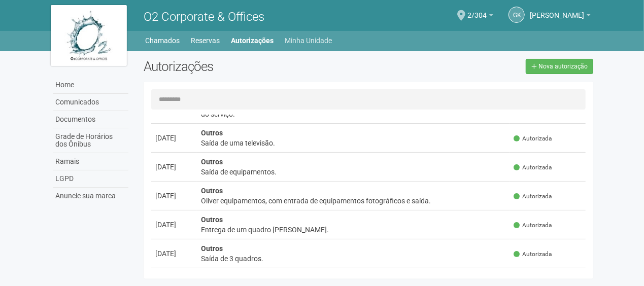 The image size is (644, 286). Describe the element at coordinates (353, 258) in the screenshot. I see `div: Saída de 3 quadros.` at that location.